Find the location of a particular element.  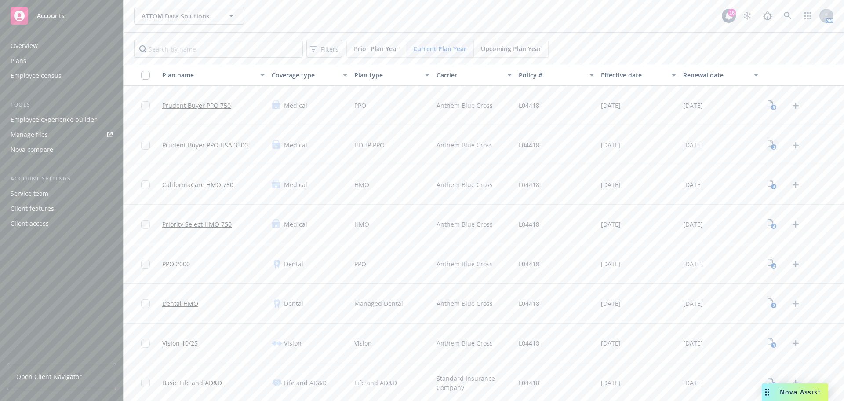

a: Plans is located at coordinates (62, 61).